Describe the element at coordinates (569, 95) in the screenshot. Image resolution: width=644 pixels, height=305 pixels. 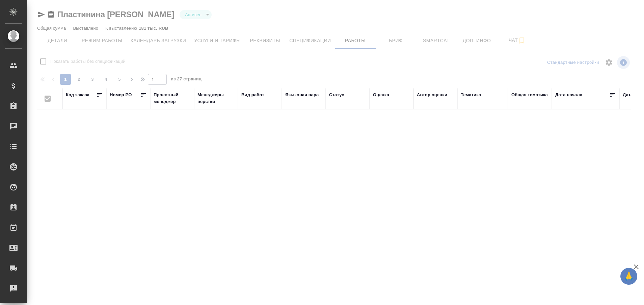
I see `div: Дата начала` at that location.